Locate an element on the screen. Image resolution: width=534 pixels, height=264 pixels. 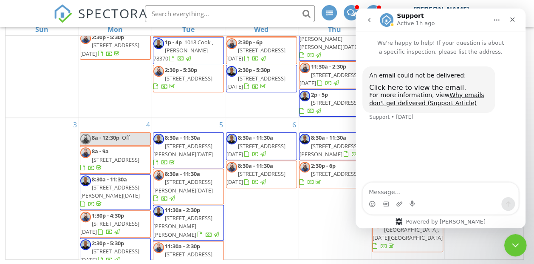
button: go back is located at coordinates (14, 11).